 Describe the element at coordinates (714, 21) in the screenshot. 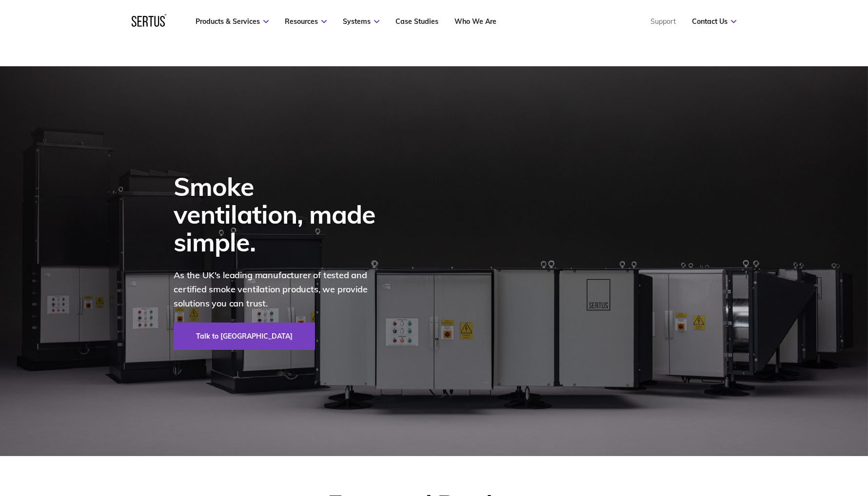

I see `a: Contact Us` at that location.